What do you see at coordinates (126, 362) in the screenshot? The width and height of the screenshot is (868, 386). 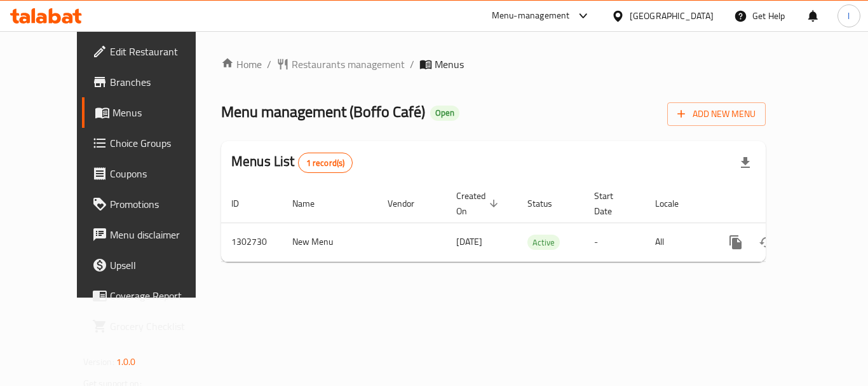 I see `span: 1.0.0` at bounding box center [126, 362].